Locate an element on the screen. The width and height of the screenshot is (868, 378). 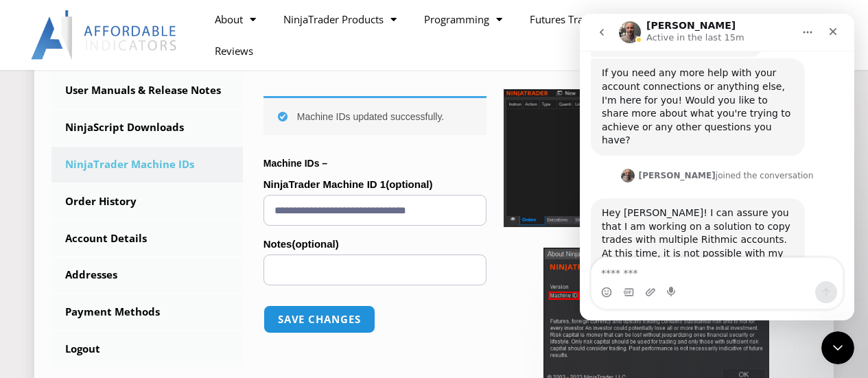
button: Home is located at coordinates (228, 18).